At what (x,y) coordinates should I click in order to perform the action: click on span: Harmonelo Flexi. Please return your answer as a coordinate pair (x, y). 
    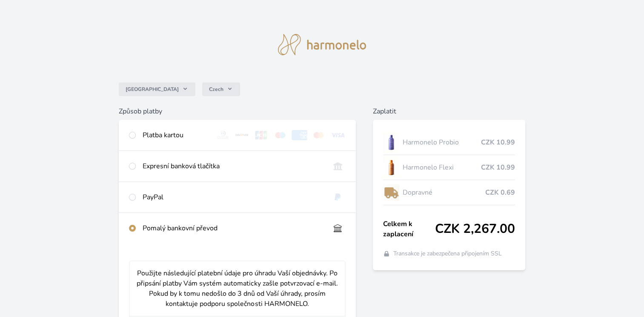
    Looking at the image, I should click on (442, 167).